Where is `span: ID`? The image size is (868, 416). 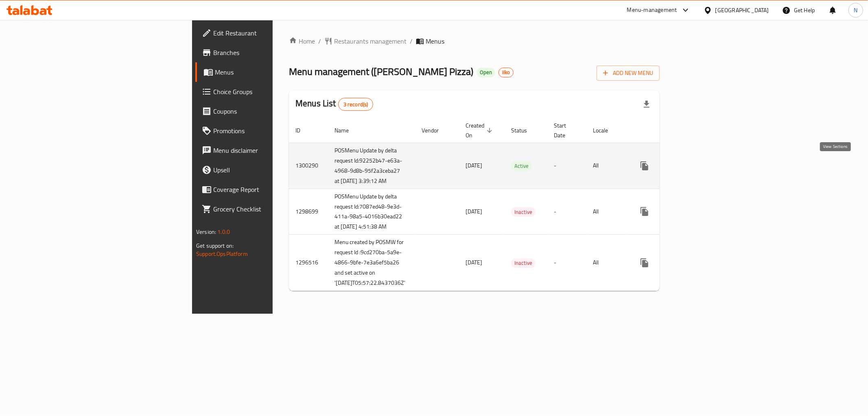 span: ID is located at coordinates (303, 130).